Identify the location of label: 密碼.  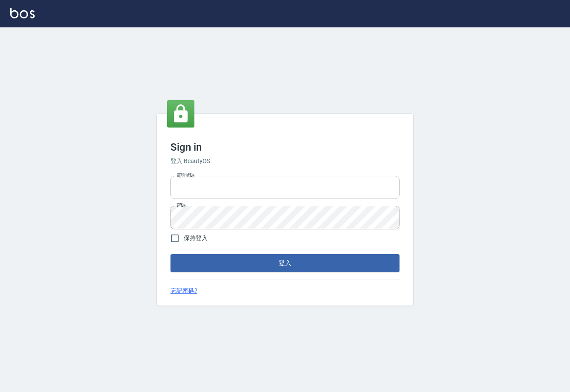
(181, 205).